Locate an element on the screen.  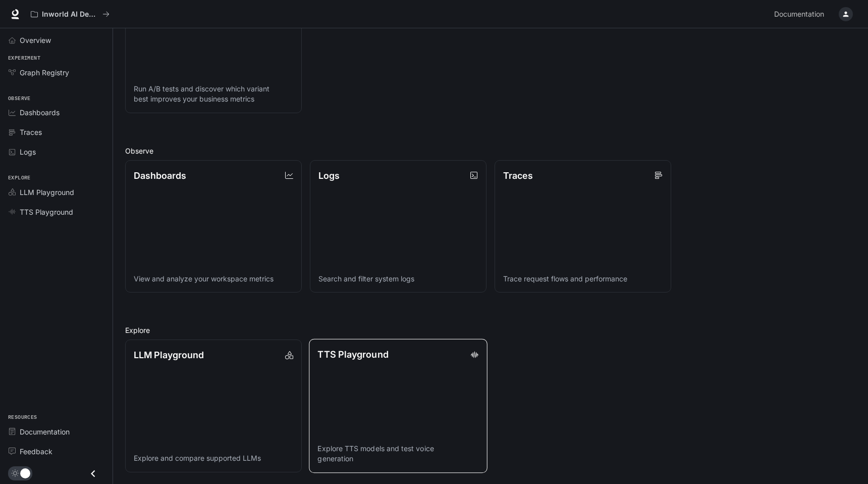
p: Traces is located at coordinates (518, 175).